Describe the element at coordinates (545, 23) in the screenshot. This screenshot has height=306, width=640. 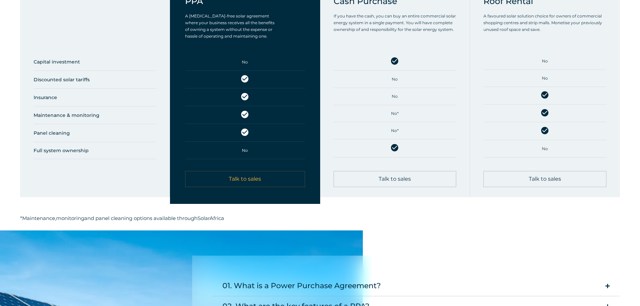
I see `p: A favoured solar solution choice for owners of commercial shopping centres and strip malls. Monet...` at that location.